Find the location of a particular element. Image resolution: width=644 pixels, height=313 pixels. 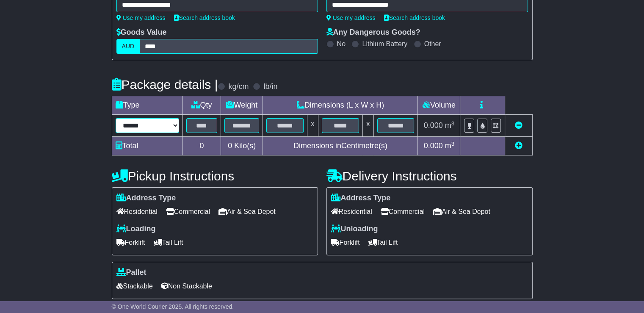

span: Non Stackable is located at coordinates (187, 286).